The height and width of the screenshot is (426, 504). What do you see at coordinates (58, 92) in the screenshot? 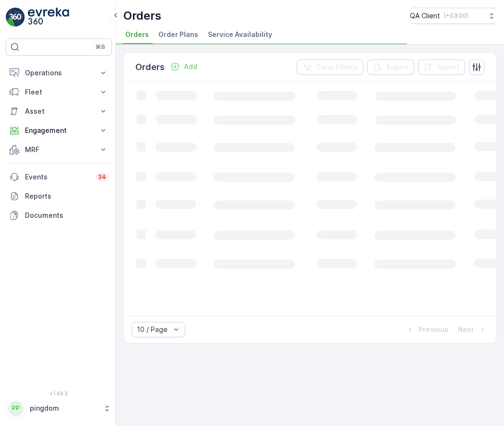
I see `p: Fleet` at bounding box center [58, 92].